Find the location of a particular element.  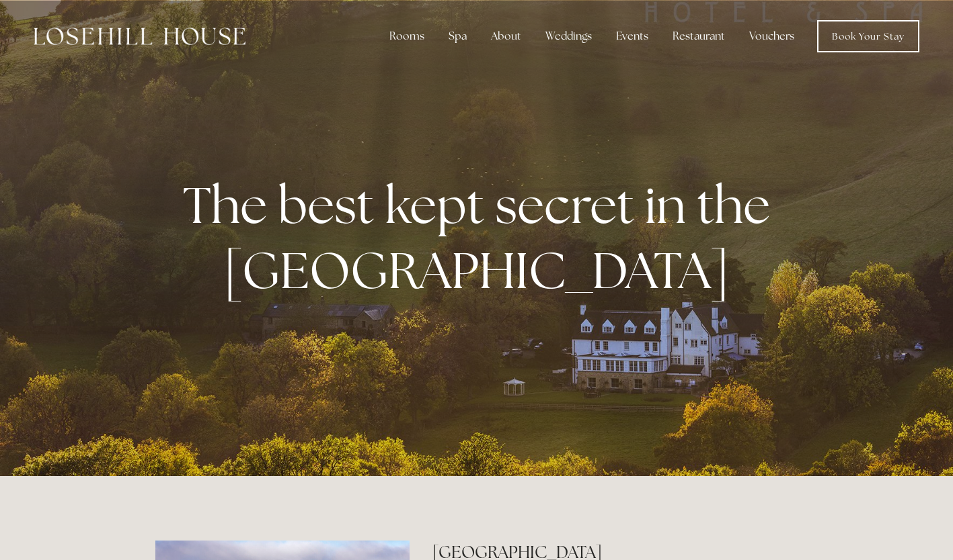

div: Rooms is located at coordinates (407, 36).